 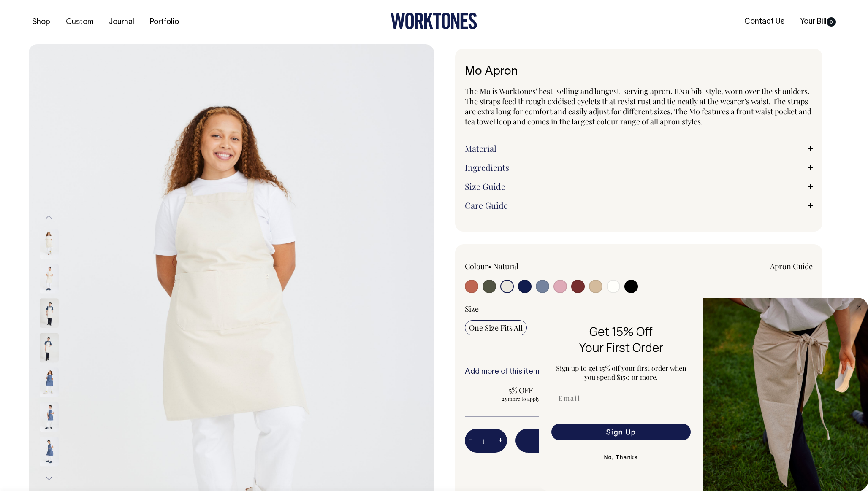 I want to click on input: Email, so click(x=621, y=399).